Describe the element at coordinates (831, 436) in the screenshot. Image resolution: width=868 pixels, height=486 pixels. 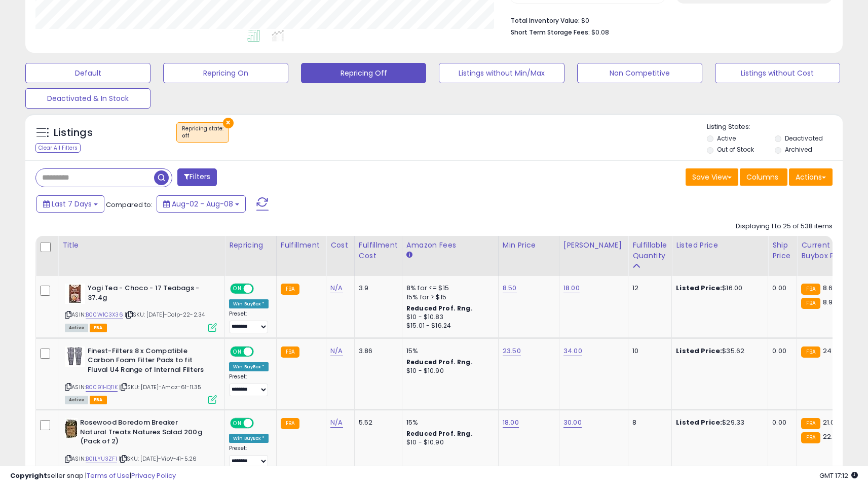
I see `span: 22.14` at that location.